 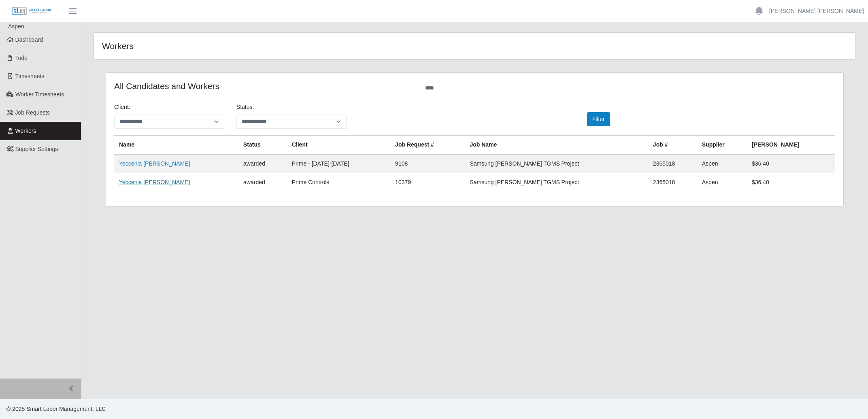 What do you see at coordinates (339, 182) in the screenshot?
I see `td: Prime Controls` at bounding box center [339, 182].